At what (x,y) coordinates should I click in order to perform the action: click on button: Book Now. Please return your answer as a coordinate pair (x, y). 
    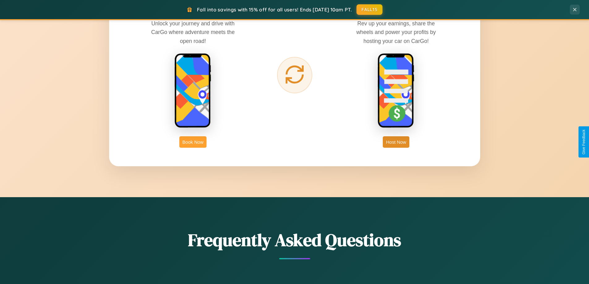
    Looking at the image, I should click on (193, 142).